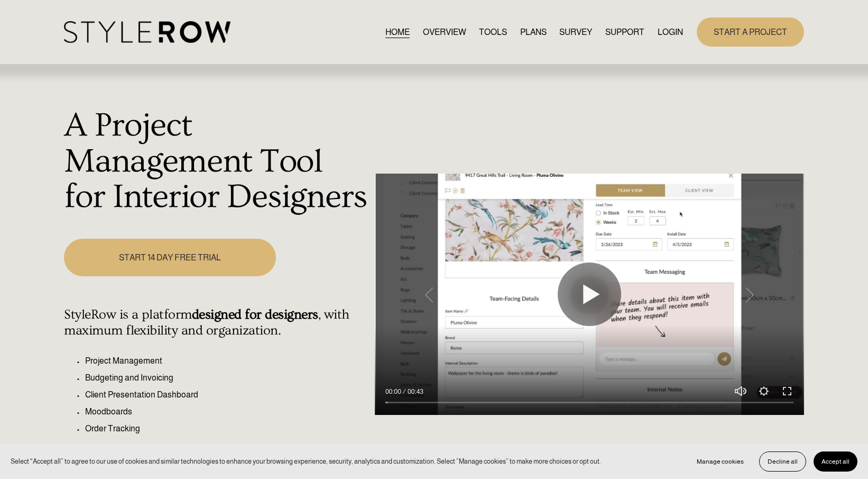  I want to click on button: Decline all, so click(783, 461).